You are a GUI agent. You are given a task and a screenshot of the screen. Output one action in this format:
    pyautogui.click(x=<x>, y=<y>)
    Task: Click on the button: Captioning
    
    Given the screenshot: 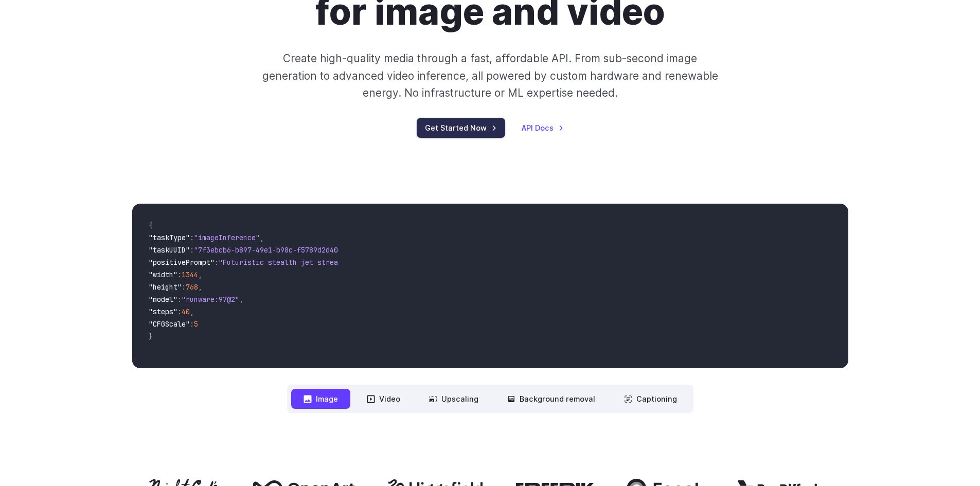 What is the action you would take?
    pyautogui.click(x=650, y=398)
    